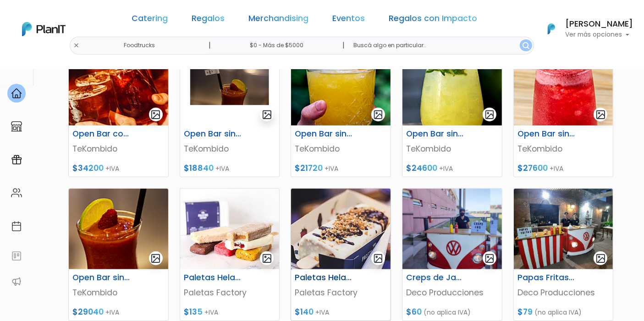 The height and width of the screenshot is (321, 644). I want to click on span: $79, so click(525, 312).